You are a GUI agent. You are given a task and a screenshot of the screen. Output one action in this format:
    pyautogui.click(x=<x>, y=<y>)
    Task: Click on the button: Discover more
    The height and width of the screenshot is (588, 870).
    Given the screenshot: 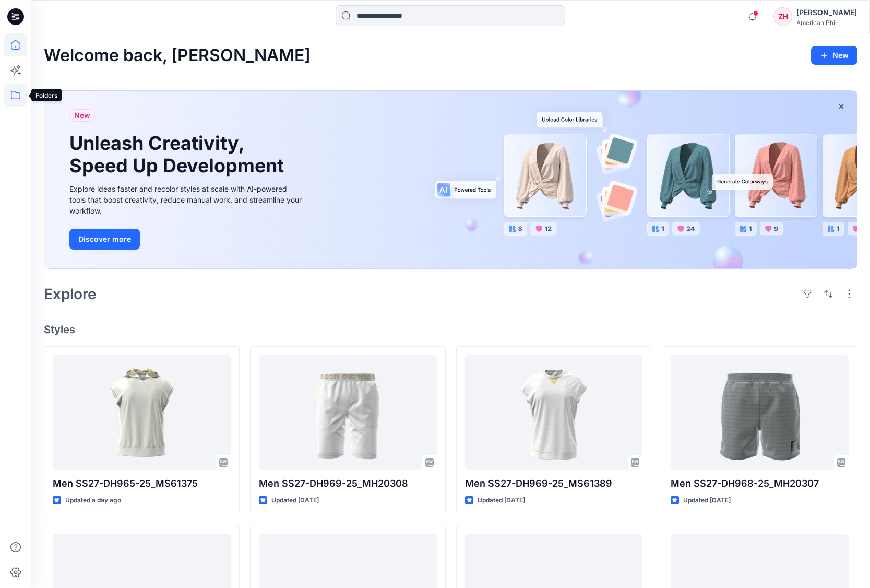 What is the action you would take?
    pyautogui.click(x=104, y=239)
    